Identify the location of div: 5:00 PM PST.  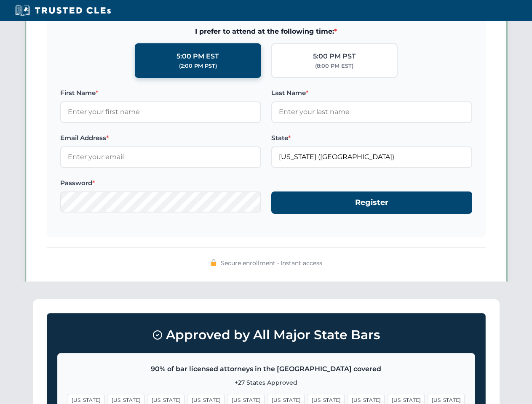
(334, 56).